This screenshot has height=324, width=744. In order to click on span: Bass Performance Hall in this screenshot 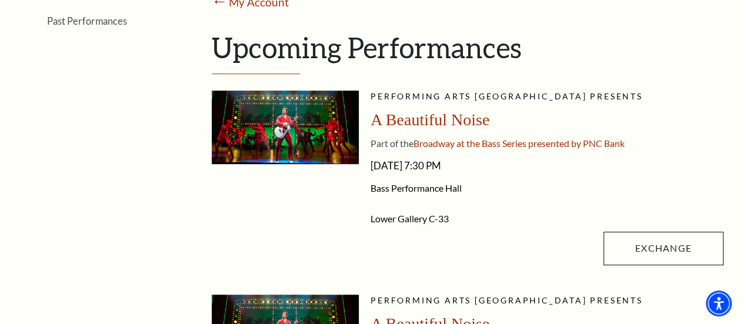, I will do `click(547, 188)`.